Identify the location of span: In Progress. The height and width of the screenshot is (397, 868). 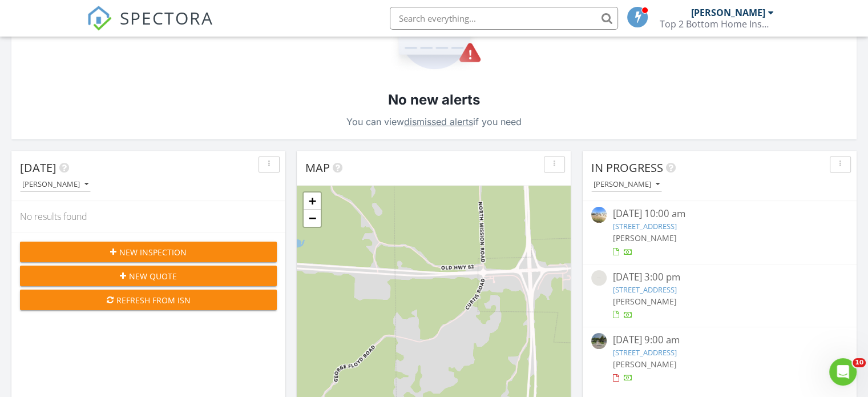
(627, 167).